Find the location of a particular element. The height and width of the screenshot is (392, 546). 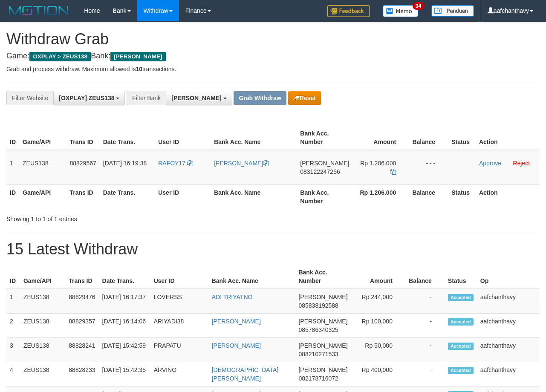

td: 88829357 is located at coordinates (82, 325).